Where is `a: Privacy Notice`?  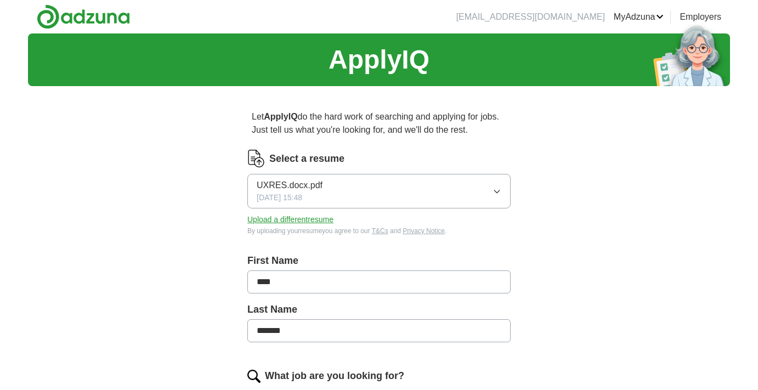
a: Privacy Notice is located at coordinates (423, 231).